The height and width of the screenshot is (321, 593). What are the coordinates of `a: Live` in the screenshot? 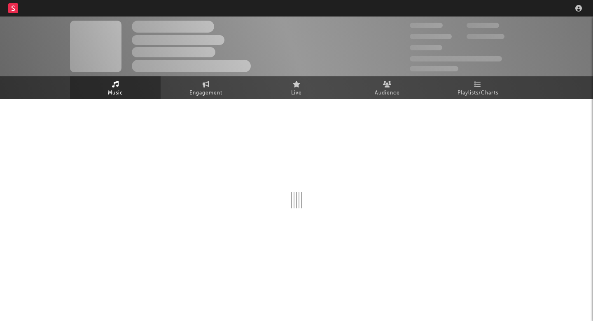 It's located at (297, 87).